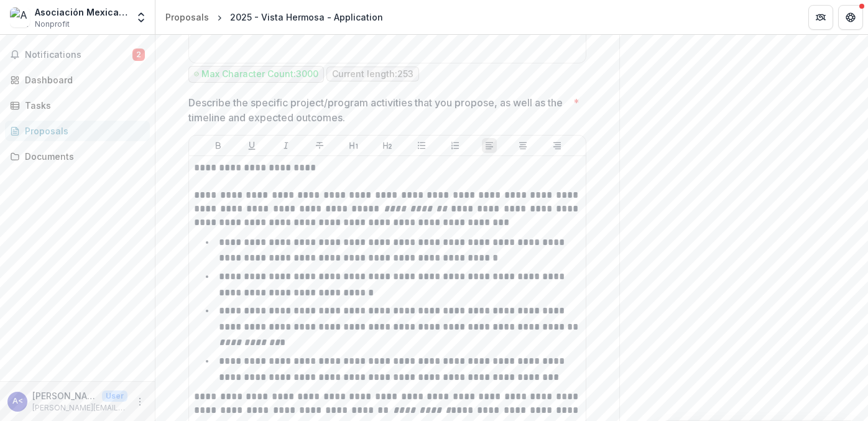  Describe the element at coordinates (141, 18) in the screenshot. I see `button: Open entity switcher` at that location.